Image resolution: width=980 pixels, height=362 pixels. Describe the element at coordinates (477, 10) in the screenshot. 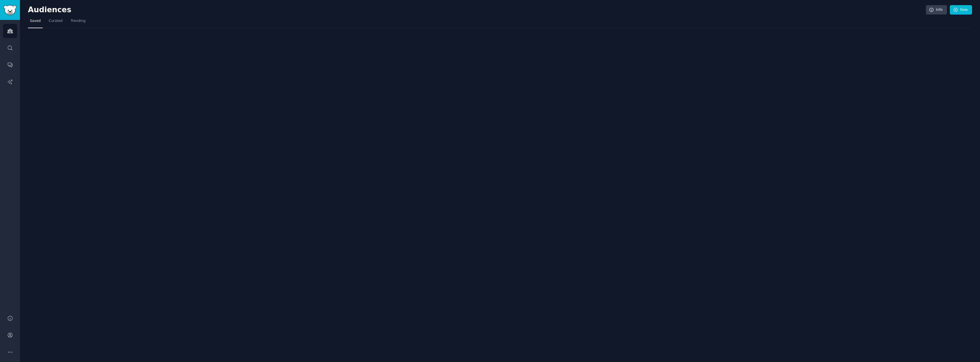

I see `h2: Audiences` at that location.